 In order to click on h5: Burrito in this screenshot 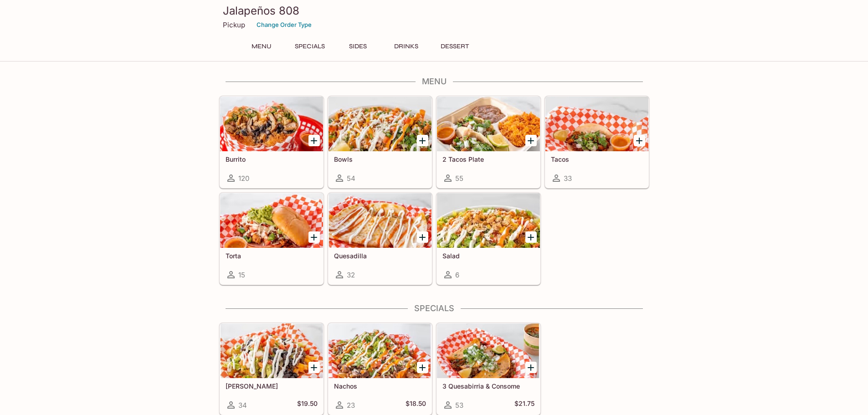, I will do `click(272, 159)`.